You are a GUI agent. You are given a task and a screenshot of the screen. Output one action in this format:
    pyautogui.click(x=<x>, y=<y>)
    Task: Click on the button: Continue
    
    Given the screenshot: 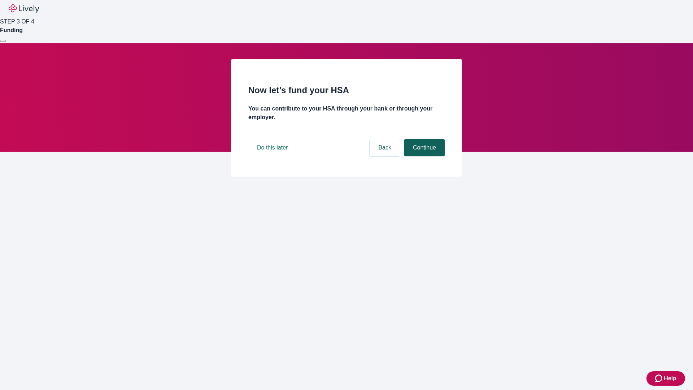 What is the action you would take?
    pyautogui.click(x=424, y=148)
    